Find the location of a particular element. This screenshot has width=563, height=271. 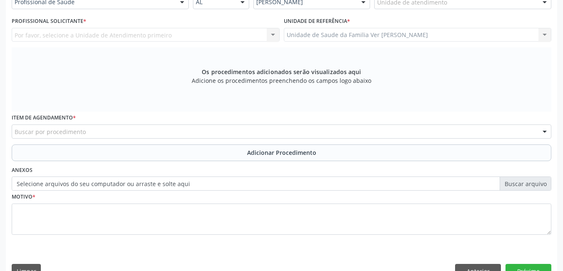

button: Adicionar Procedimento is located at coordinates (281, 153).